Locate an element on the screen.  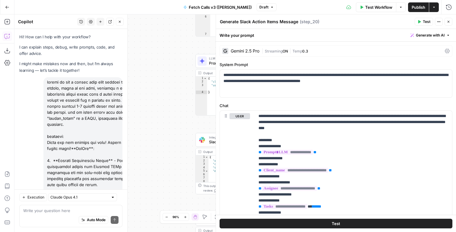
span: Test Workflow is located at coordinates (379, 7).